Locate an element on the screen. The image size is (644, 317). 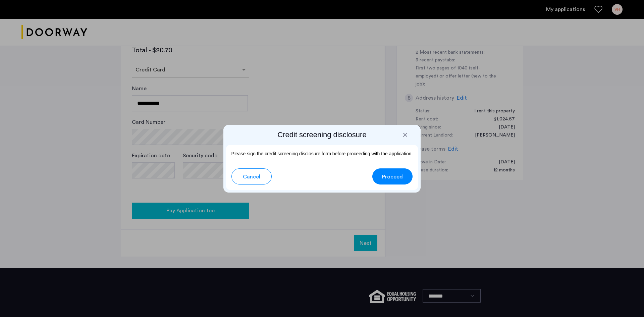
h2: Credit screening disclosure is located at coordinates (322, 135).